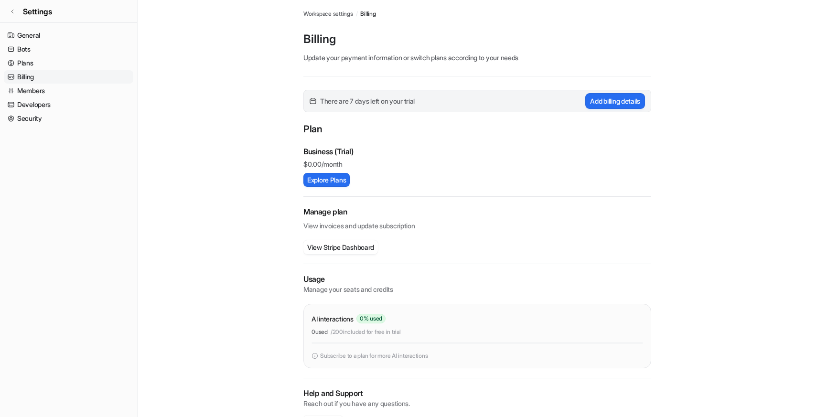 Image resolution: width=817 pixels, height=417 pixels. What do you see at coordinates (366, 332) in the screenshot?
I see `p: / 200 included for free in trial` at bounding box center [366, 332].